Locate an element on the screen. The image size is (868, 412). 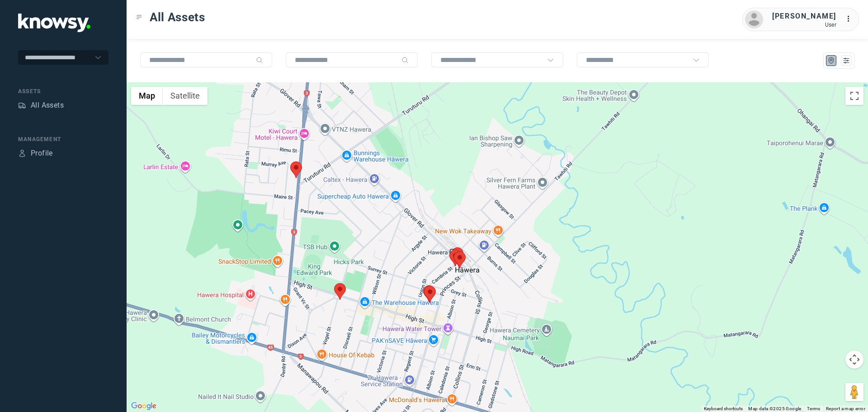
a: AssetsAll Assets is located at coordinates (41, 105).